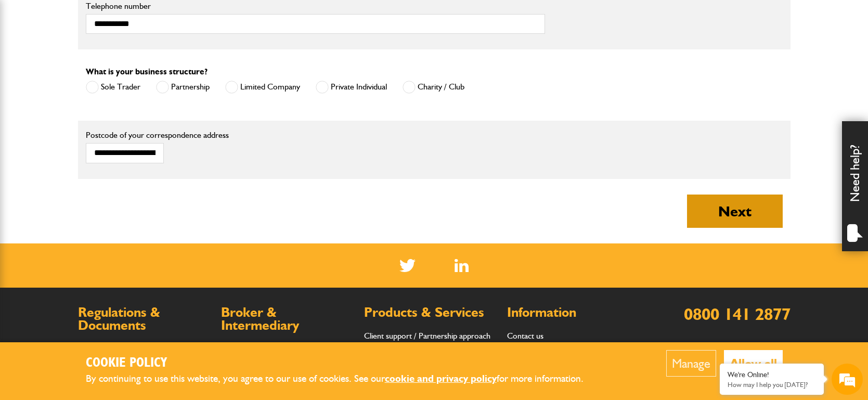  What do you see at coordinates (343, 379) in the screenshot?
I see `p: By continuing to use this website, you agree to our use of cookies. See our for more information.` at bounding box center [343, 379].